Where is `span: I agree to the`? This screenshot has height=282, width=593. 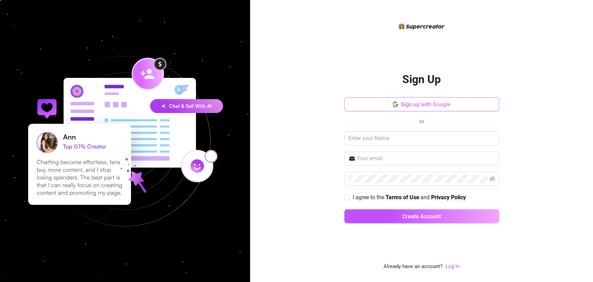
span: I agree to the is located at coordinates (369, 197).